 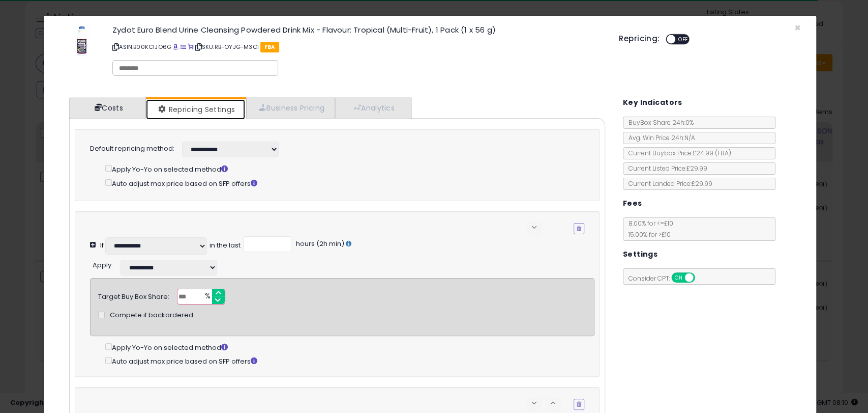 What do you see at coordinates (176, 47) in the screenshot?
I see `a: BuyBox page` at bounding box center [176, 47].